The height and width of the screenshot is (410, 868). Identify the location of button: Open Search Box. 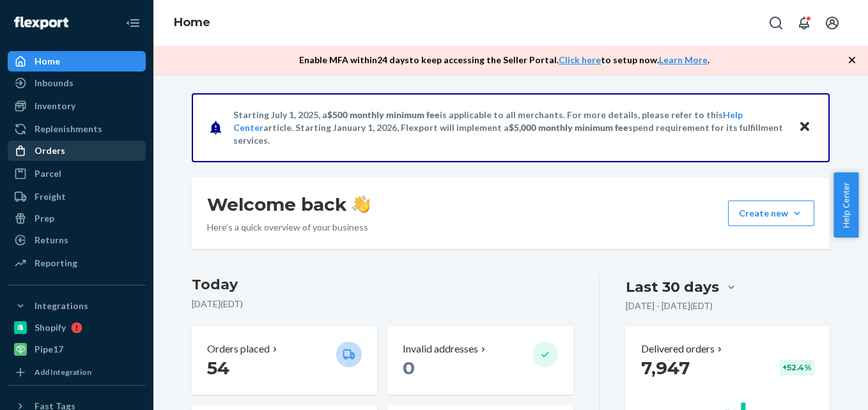
(776, 23).